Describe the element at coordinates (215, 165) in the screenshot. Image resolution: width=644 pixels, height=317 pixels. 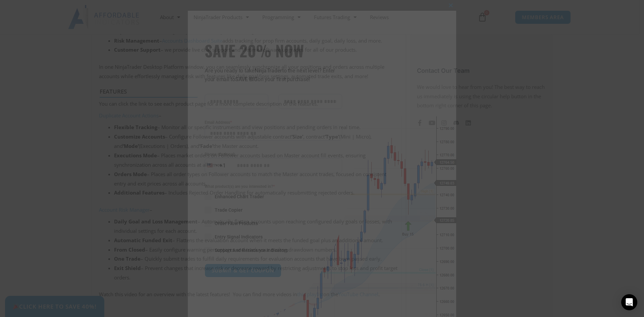
I see `button: Selected country` at that location.